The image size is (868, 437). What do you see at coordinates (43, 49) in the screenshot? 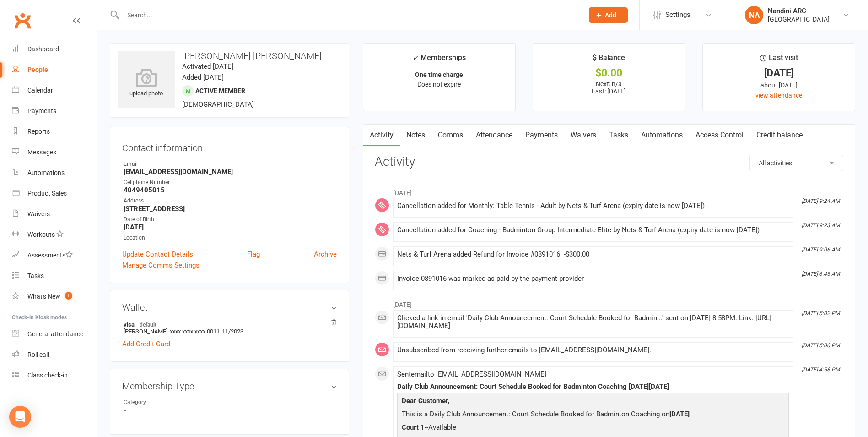
I see `div: Dashboard` at bounding box center [43, 49].